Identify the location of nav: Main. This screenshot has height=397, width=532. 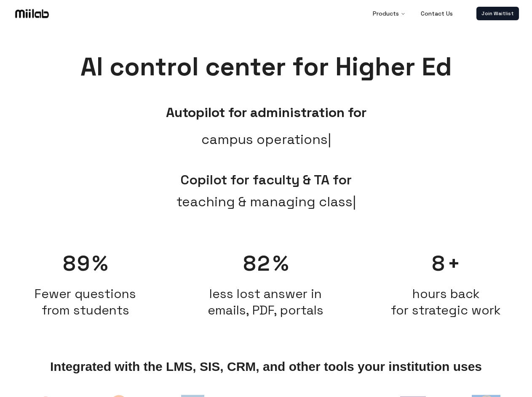
(413, 13).